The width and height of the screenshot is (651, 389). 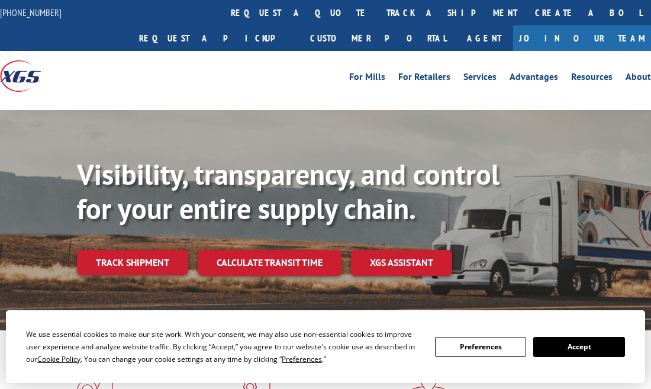 I want to click on a: For Mills, so click(x=367, y=79).